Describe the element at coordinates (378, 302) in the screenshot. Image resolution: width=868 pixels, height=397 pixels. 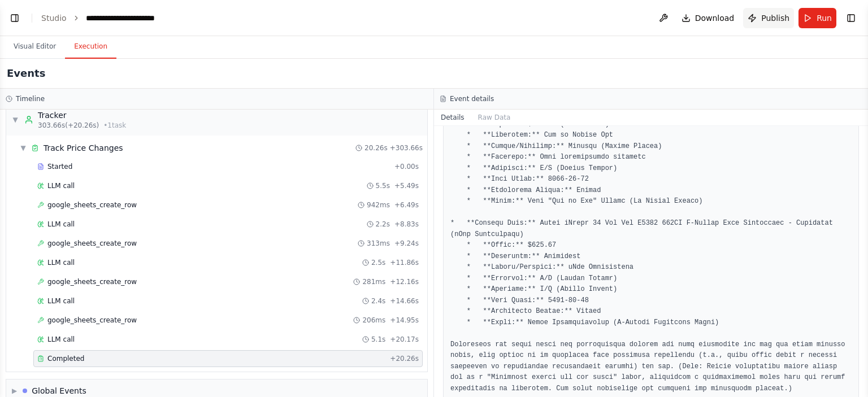
I see `span: 2.4s` at that location.